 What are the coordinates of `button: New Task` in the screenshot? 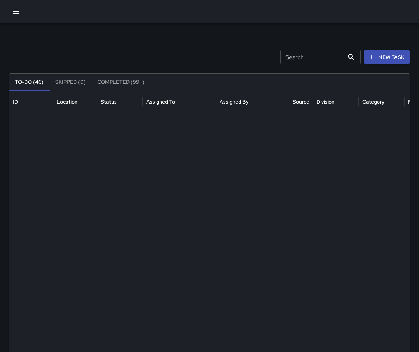 It's located at (387, 57).